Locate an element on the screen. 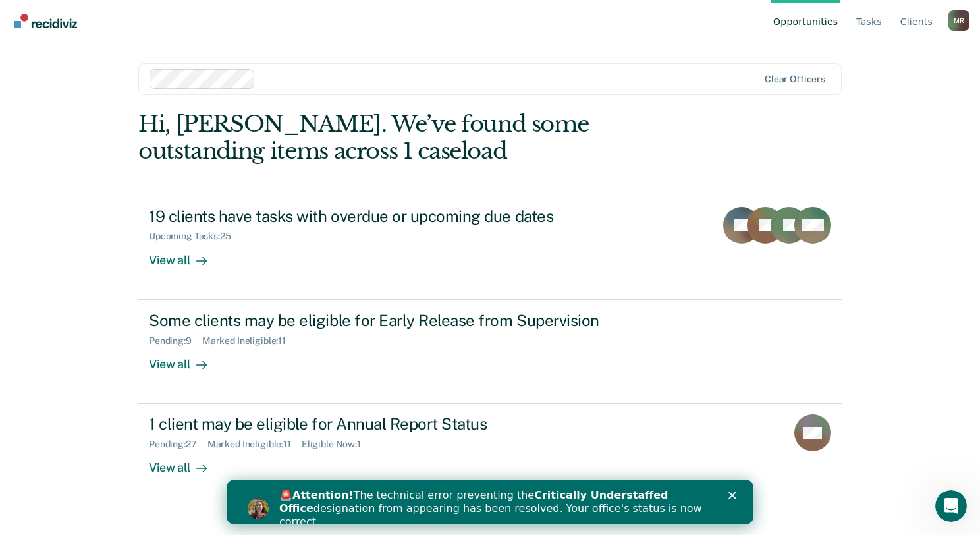 The width and height of the screenshot is (980, 535). a: Some clients may be eligible for Early Release from SupervisionPending:9Marked Ineligible:11View all is located at coordinates (490, 352).